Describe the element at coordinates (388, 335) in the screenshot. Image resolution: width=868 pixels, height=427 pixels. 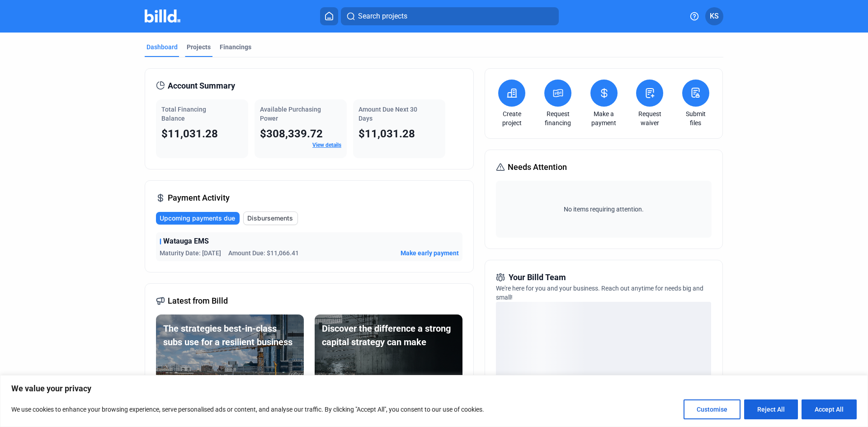
I see `div: Discover the difference a strong capital strategy can make` at that location.